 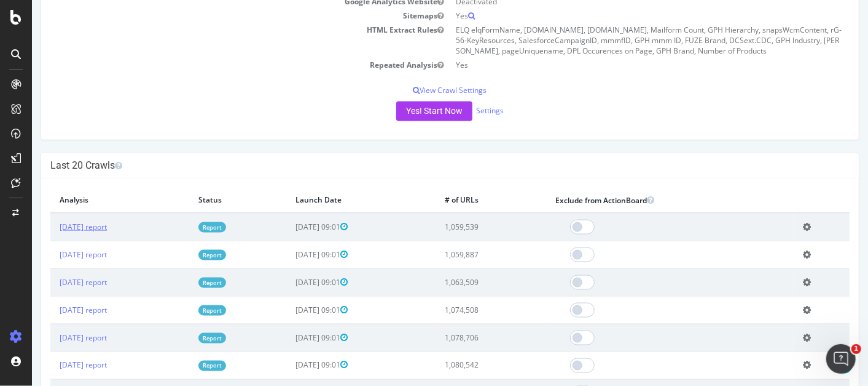 I want to click on td: 1,078,706, so click(x=459, y=337).